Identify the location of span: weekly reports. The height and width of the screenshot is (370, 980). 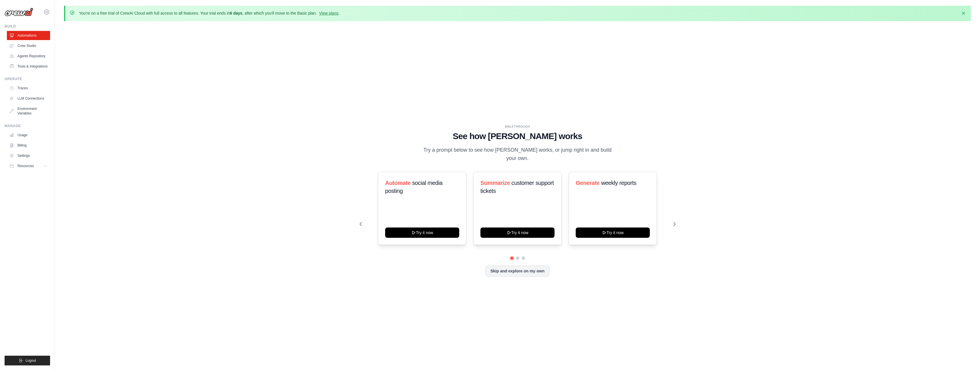
(618, 183).